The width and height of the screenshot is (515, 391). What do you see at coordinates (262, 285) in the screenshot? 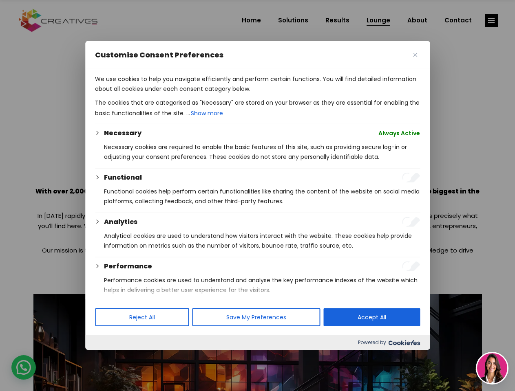
I see `p: Performance cookies are used to understand and analyse the key performance indexes of the website...` at bounding box center [262, 285].